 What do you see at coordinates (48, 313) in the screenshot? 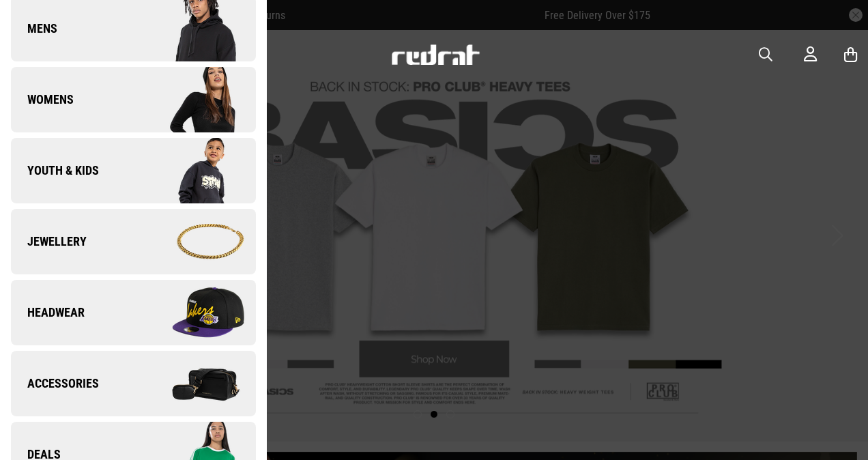
I see `span: Headwear` at bounding box center [48, 313].